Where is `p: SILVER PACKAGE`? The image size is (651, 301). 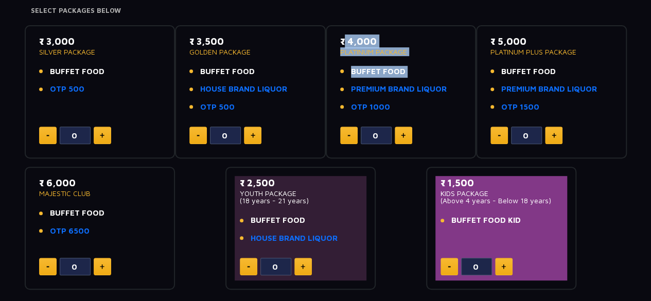 p: SILVER PACKAGE is located at coordinates (100, 52).